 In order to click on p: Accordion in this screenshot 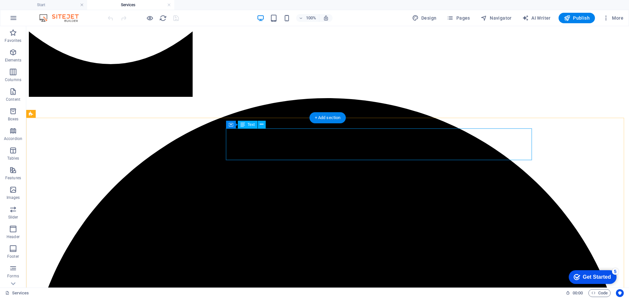, I will do `click(13, 139)`.